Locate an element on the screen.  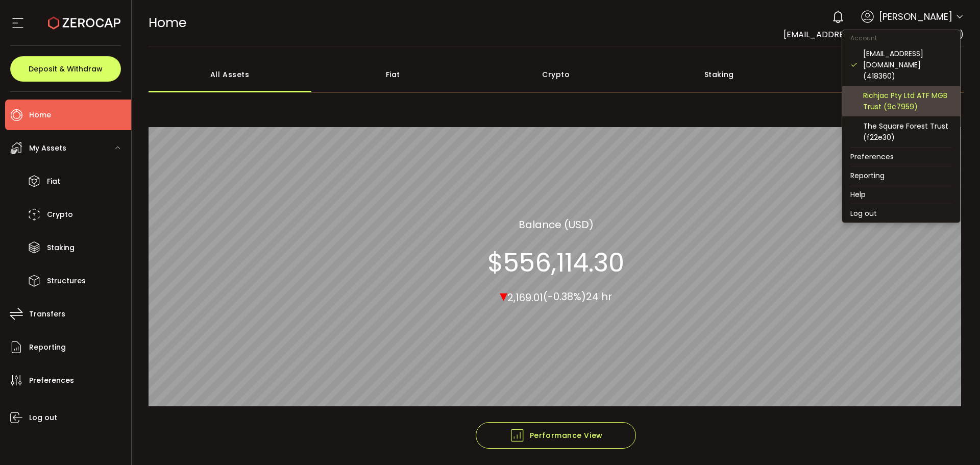
span: My Assets is located at coordinates (48, 148).